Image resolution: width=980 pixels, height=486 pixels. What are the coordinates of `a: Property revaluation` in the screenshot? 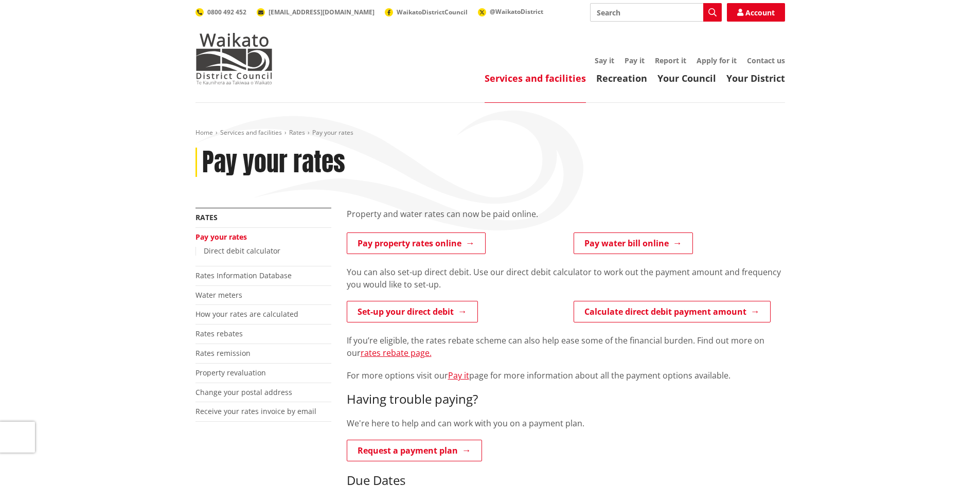 It's located at (231, 373).